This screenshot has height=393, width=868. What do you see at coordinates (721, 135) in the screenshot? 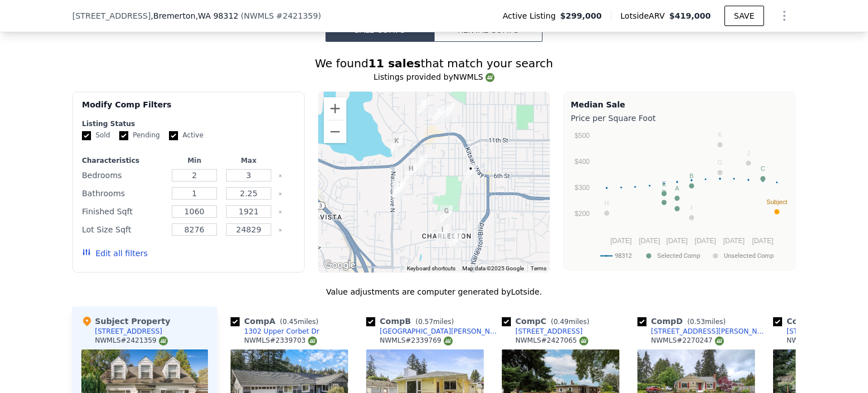
I see `text: K` at bounding box center [721, 135].